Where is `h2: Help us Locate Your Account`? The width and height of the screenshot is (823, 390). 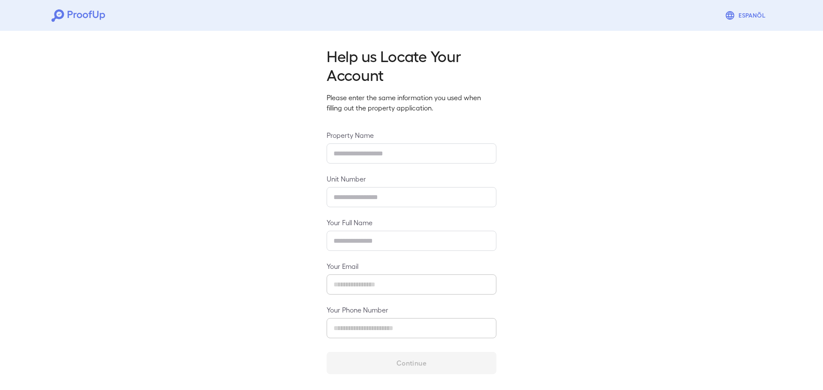 h2: Help us Locate Your Account is located at coordinates (411, 65).